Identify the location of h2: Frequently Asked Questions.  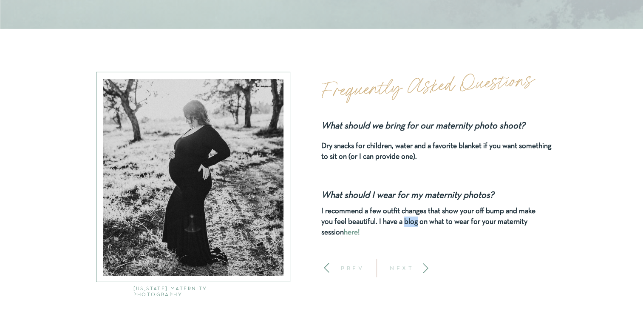
(461, 83).